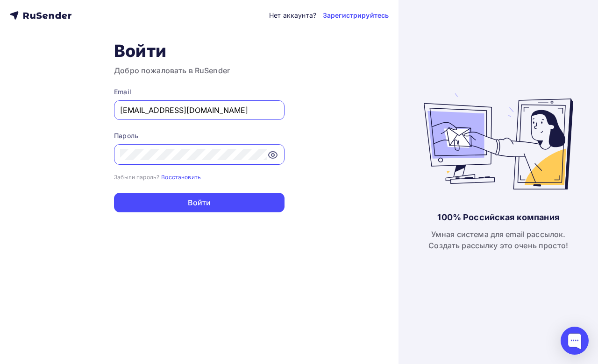 The image size is (598, 364). I want to click on a: Зарегистрируйтесь, so click(355, 16).